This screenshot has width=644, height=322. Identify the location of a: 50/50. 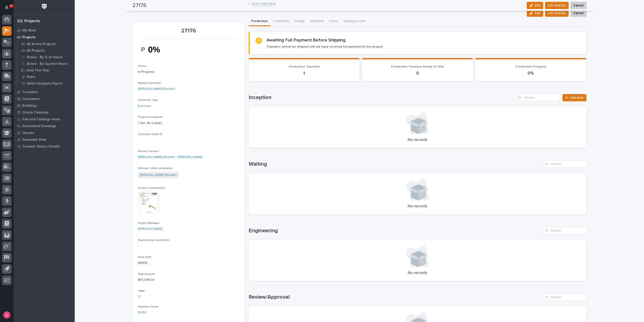
(142, 313).